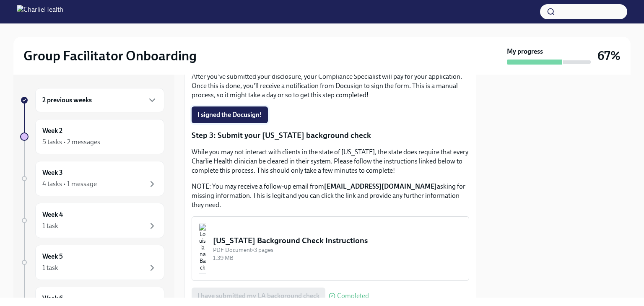 Image resolution: width=644 pixels, height=306 pixels. Describe the element at coordinates (337, 249) in the screenshot. I see `div: PDF Document • 3 pages` at that location.